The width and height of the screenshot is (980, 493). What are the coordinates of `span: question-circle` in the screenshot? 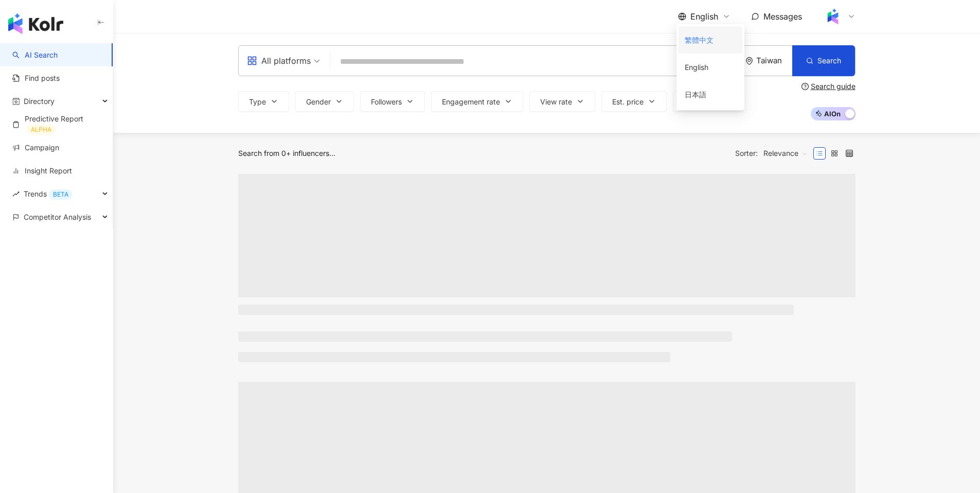 It's located at (805, 87).